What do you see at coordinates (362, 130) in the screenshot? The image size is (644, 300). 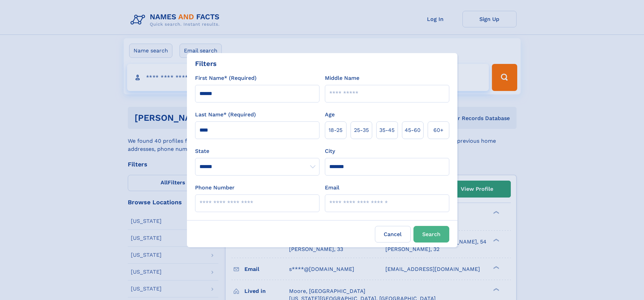 I see `span: 25‑35` at bounding box center [362, 130].